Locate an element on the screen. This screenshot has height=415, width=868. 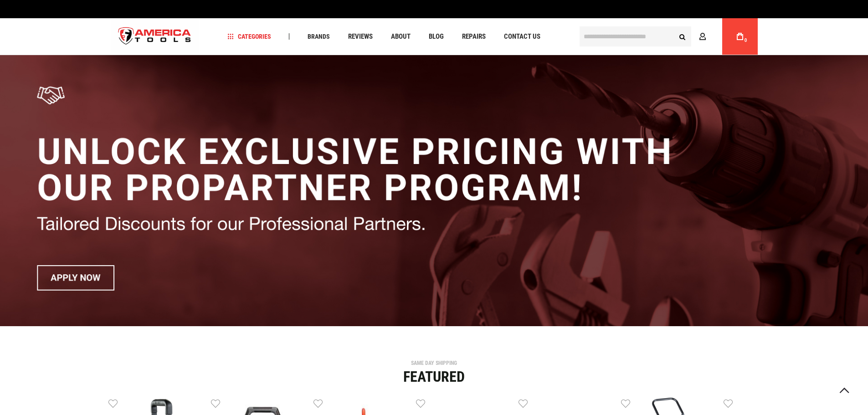
a: About is located at coordinates (400, 37).